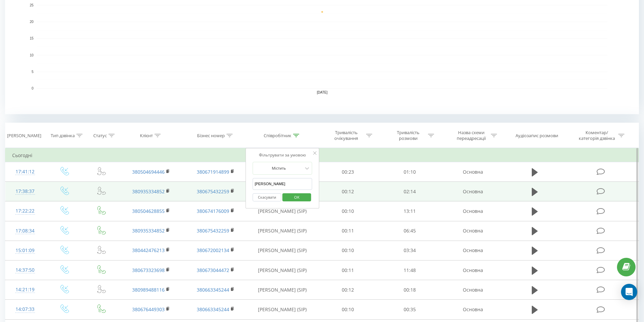  What do you see at coordinates (149, 250) in the screenshot?
I see `a: 380442476213` at bounding box center [149, 250].